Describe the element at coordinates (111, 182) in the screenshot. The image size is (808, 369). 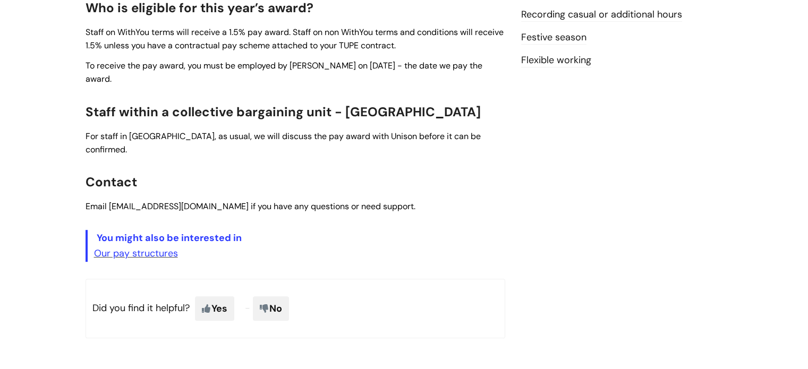
I see `span: Contact` at that location.